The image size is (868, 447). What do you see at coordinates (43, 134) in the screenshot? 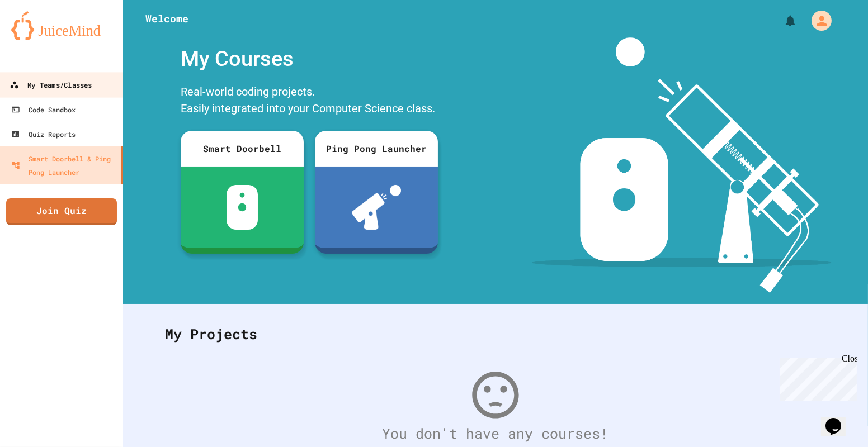
I see `div: Quiz Reports` at bounding box center [43, 134].